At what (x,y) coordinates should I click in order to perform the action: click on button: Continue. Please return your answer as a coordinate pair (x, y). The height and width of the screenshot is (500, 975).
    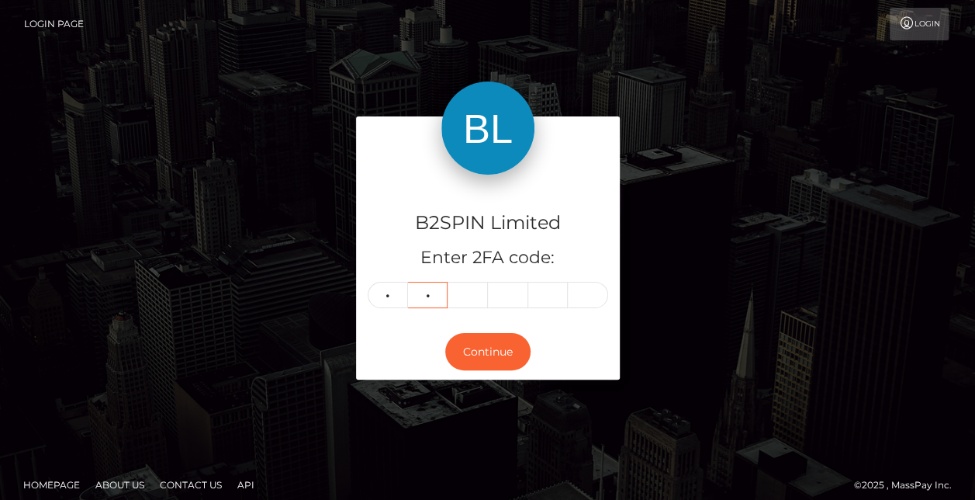
    Looking at the image, I should click on (488, 352).